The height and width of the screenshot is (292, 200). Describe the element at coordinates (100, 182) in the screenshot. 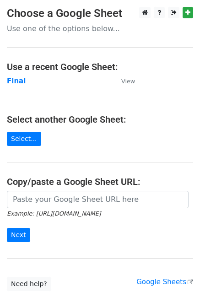

I see `h4: Copy/paste a Google Sheet URL:` at that location.